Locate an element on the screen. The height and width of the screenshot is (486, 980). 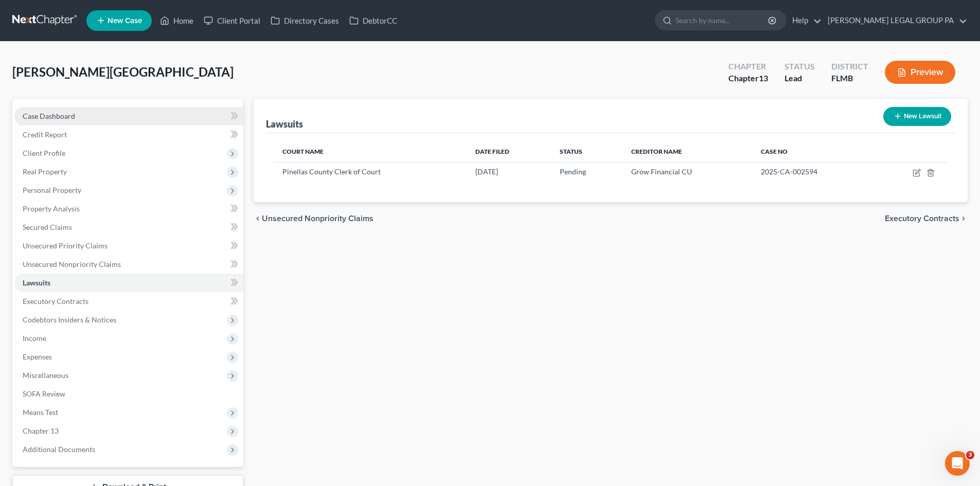
a: DebtorCC is located at coordinates (373, 21).